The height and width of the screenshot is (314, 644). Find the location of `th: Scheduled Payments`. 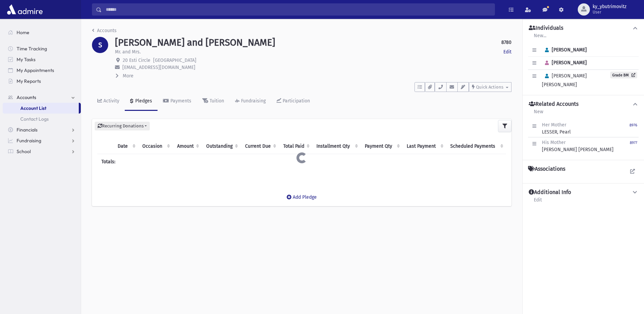

th: Scheduled Payments is located at coordinates (476, 146).